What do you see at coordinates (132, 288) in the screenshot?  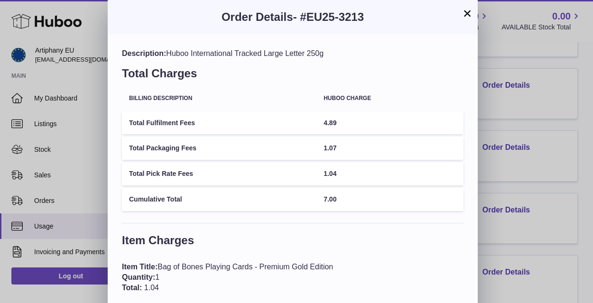 I see `span: Total:` at bounding box center [132, 288].